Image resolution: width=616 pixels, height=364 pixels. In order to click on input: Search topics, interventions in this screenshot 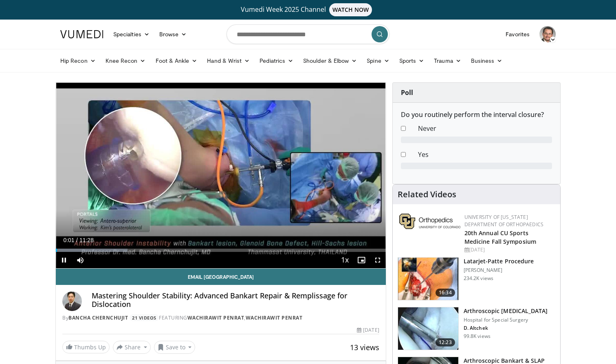, I will do `click(308, 34)`.